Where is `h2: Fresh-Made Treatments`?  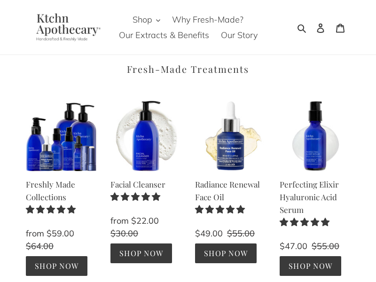
h2: Fresh-Made Treatments is located at coordinates (188, 69).